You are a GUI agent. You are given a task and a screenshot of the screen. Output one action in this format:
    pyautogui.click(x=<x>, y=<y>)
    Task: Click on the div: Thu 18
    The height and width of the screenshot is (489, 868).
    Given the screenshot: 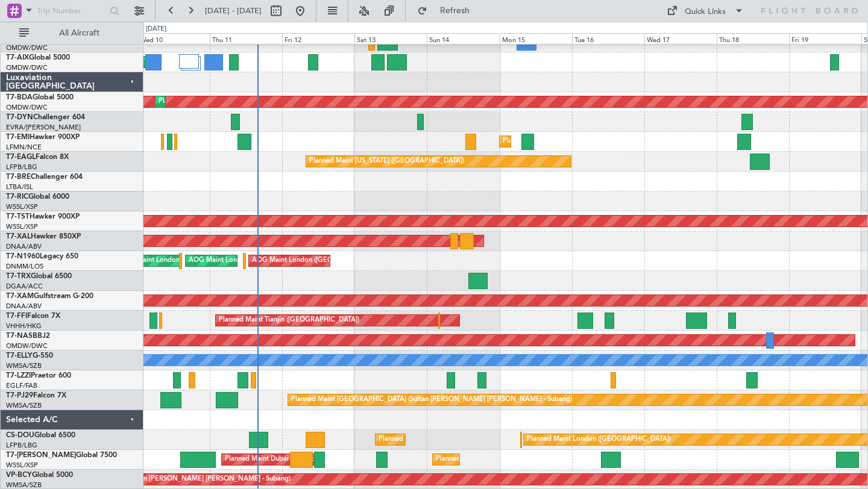 What is the action you would take?
    pyautogui.click(x=753, y=38)
    